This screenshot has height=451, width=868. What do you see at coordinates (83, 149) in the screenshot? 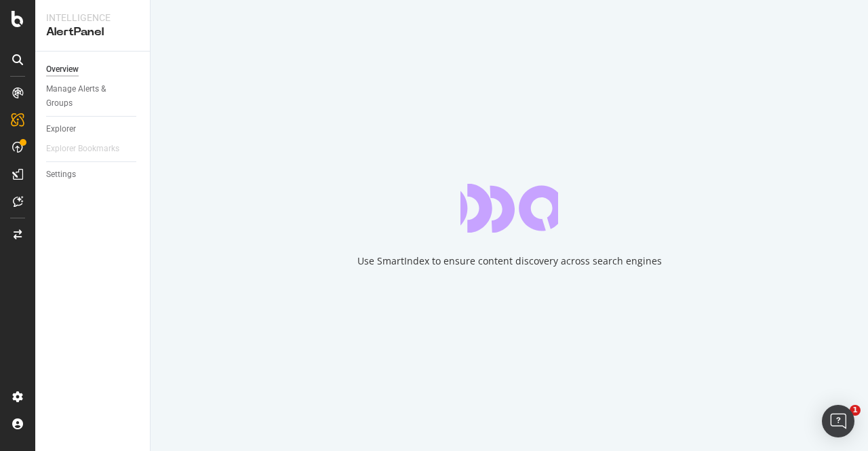
I see `div: Explorer Bookmarks` at bounding box center [83, 149].